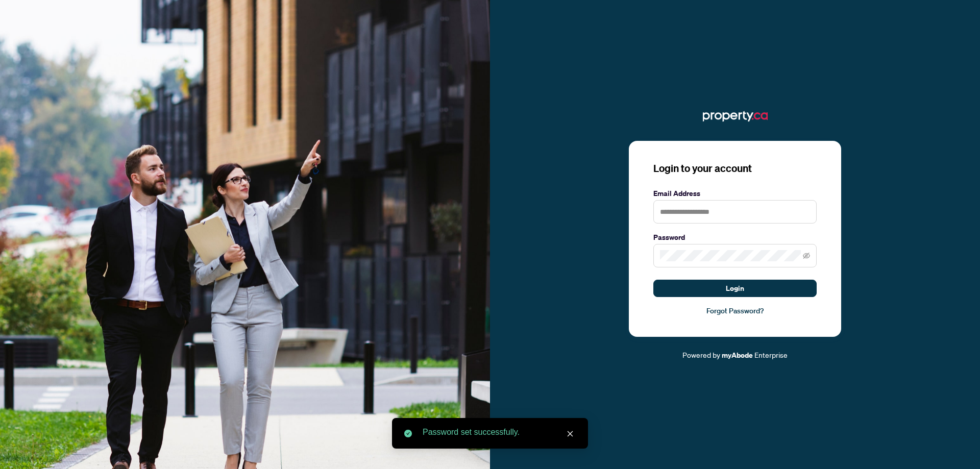 The height and width of the screenshot is (469, 980). Describe the element at coordinates (735, 193) in the screenshot. I see `label: Email Address` at that location.